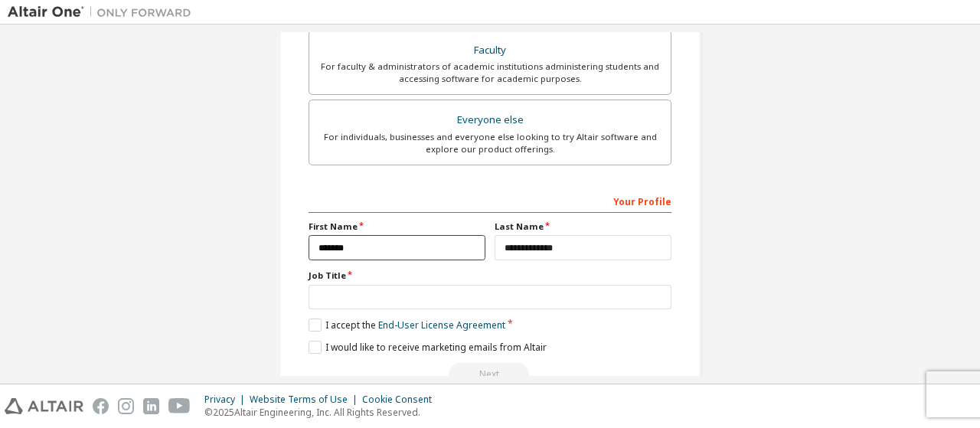  Describe the element at coordinates (428, 347) in the screenshot. I see `label: I would like to receive marketing emails from Altair` at that location.